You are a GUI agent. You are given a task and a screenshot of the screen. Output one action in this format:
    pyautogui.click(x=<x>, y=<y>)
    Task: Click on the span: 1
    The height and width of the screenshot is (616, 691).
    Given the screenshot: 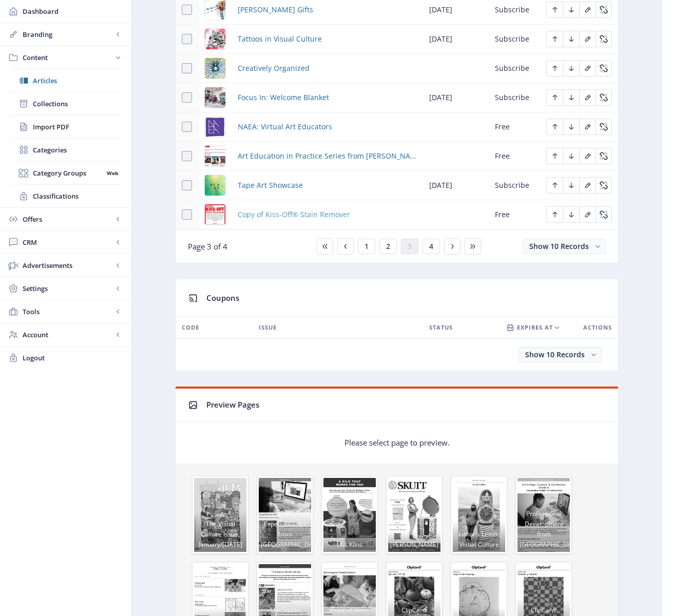 What is the action you would take?
    pyautogui.click(x=367, y=246)
    